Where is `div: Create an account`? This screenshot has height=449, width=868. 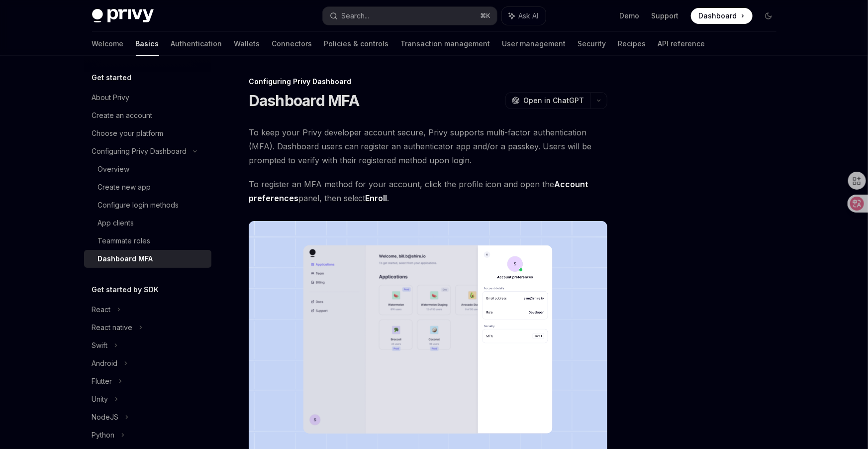 div: Create an account is located at coordinates (122, 115).